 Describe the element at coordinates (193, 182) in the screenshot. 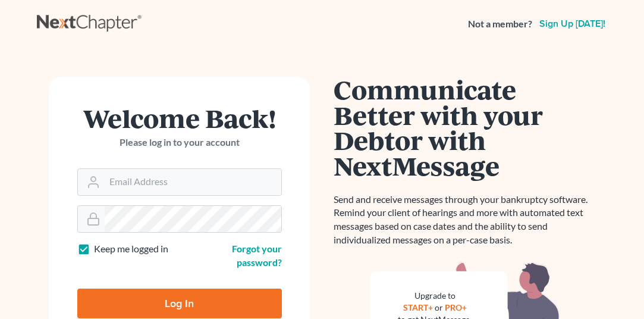

I see `input: Email Address` at that location.